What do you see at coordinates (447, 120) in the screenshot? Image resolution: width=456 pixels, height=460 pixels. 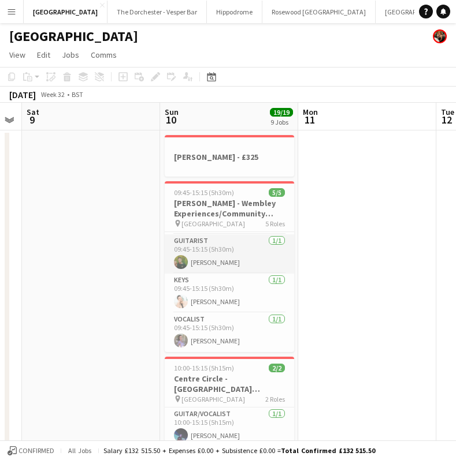 I see `span: 12` at bounding box center [447, 120].